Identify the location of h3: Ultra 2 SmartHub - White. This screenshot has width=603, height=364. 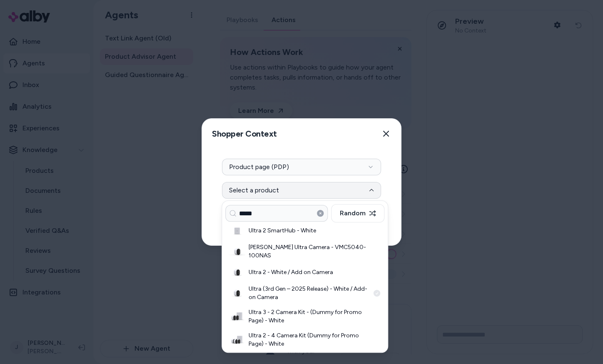
(309, 231).